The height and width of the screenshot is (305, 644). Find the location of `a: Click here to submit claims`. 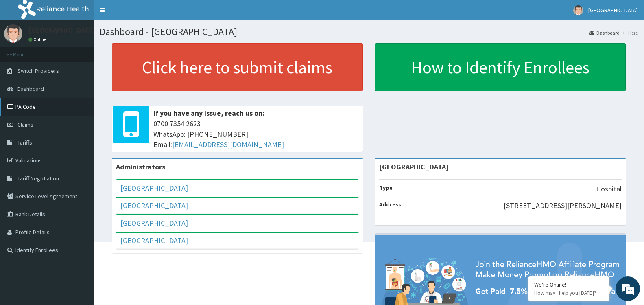

a: Click here to submit claims is located at coordinates (237, 67).